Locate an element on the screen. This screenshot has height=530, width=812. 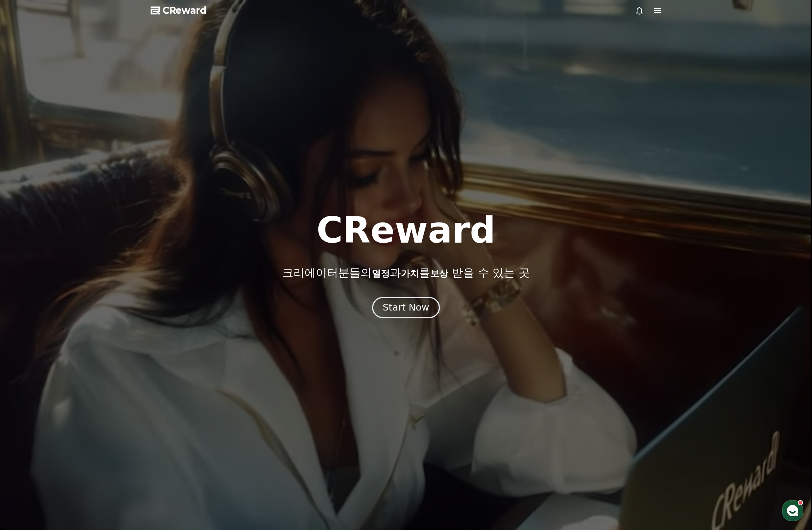
div: CReward is located at coordinates (38, 80).